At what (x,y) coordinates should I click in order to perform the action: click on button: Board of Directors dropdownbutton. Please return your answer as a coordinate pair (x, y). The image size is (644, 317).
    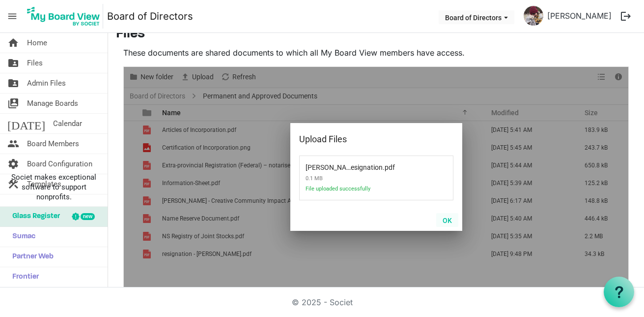
    Looking at the image, I should click on (476, 17).